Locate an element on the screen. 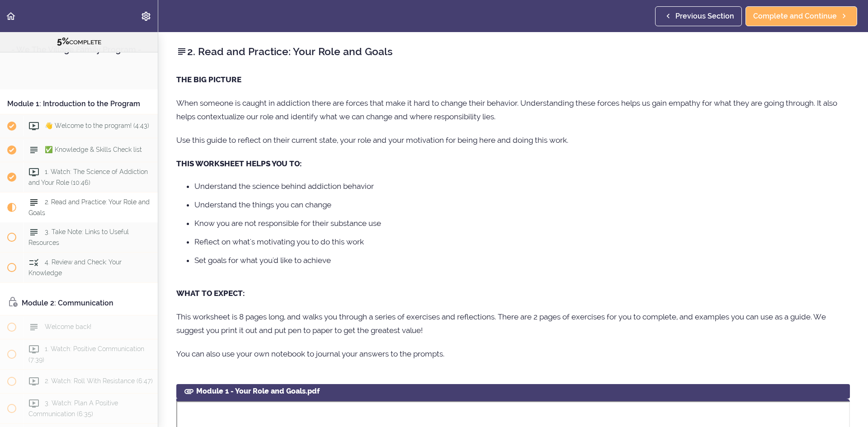  p: When someone is caught in addiction there are forces that make it hard to change their behavior. ... is located at coordinates (513, 110).